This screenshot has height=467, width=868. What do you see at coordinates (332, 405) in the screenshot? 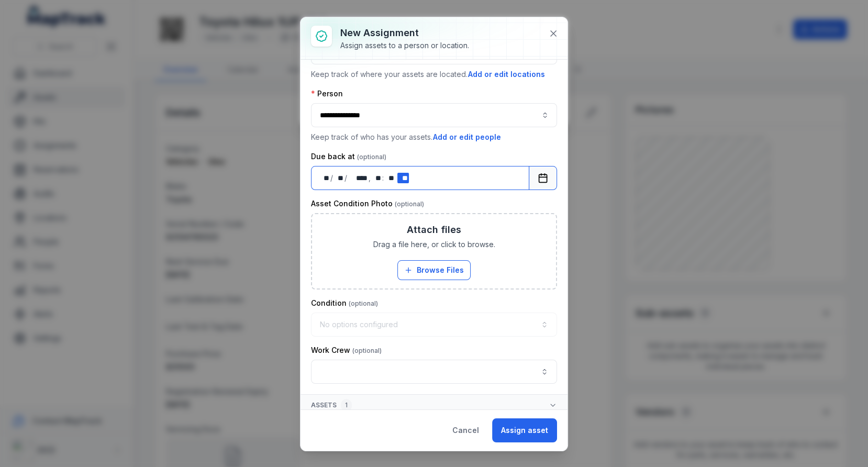
I see `span: Assets` at bounding box center [332, 405].